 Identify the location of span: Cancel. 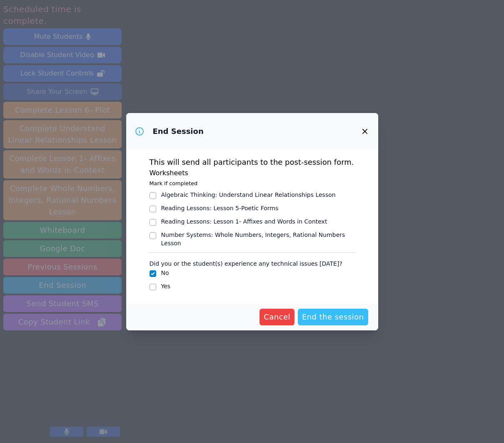
(277, 317).